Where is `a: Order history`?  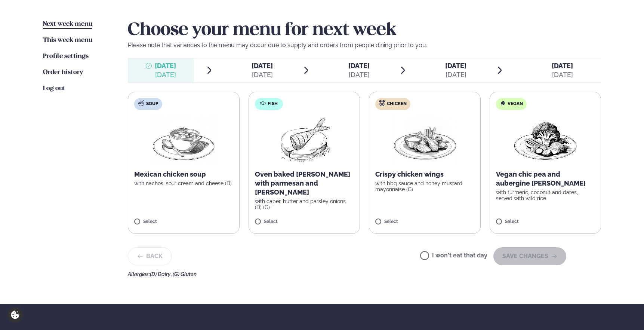 a: Order history is located at coordinates (63, 73).